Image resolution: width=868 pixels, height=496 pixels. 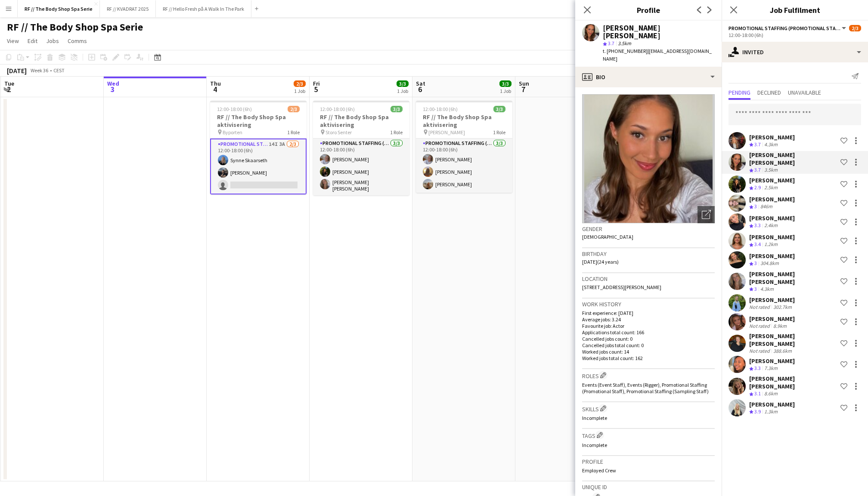 What do you see at coordinates (760, 326) in the screenshot?
I see `div: Not rated` at bounding box center [760, 326].